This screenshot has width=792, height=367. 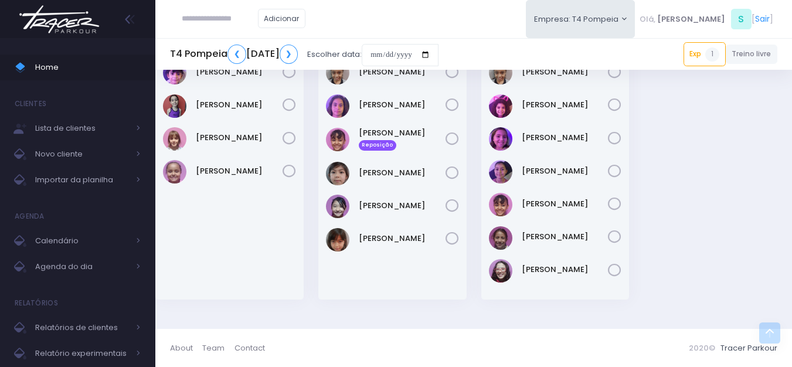 What do you see at coordinates (501, 139) in the screenshot?
I see `img: Heloisa Nivolone` at bounding box center [501, 139].